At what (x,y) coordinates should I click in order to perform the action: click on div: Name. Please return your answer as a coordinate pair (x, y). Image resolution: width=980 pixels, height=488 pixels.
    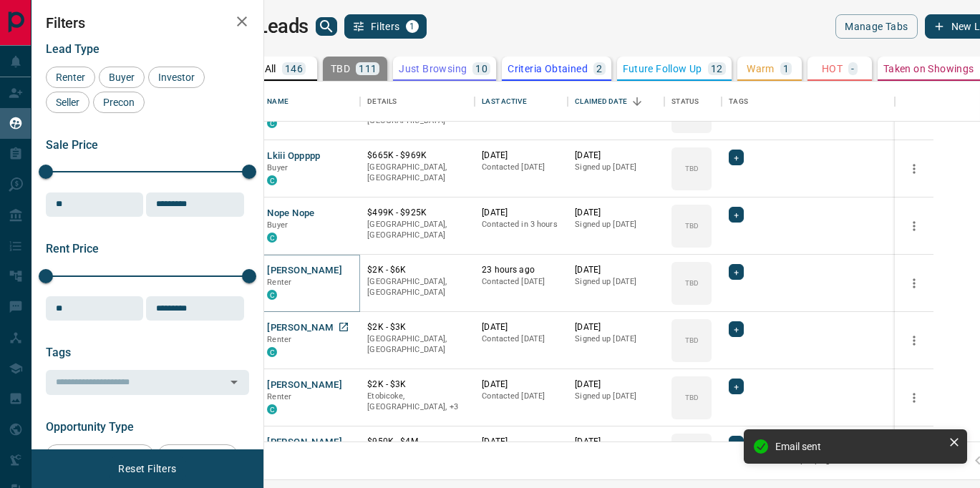
    Looking at the image, I should click on (310, 102).